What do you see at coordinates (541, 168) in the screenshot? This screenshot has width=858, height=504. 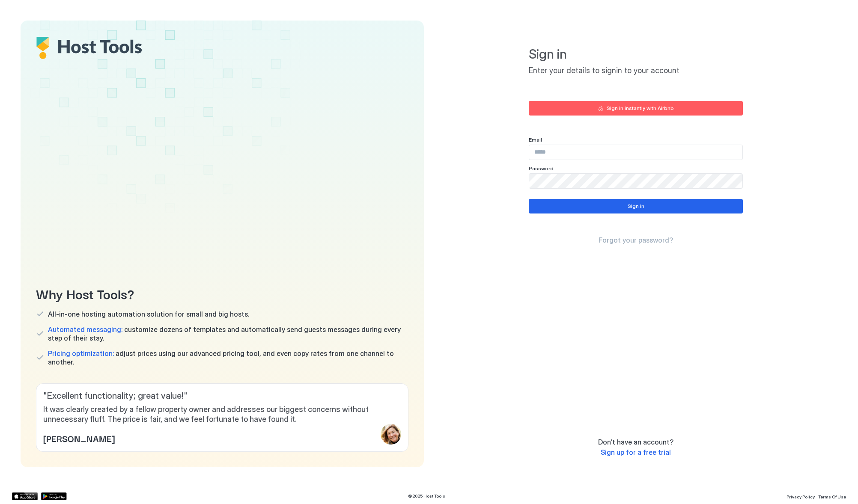 I see `span: Password` at bounding box center [541, 168].